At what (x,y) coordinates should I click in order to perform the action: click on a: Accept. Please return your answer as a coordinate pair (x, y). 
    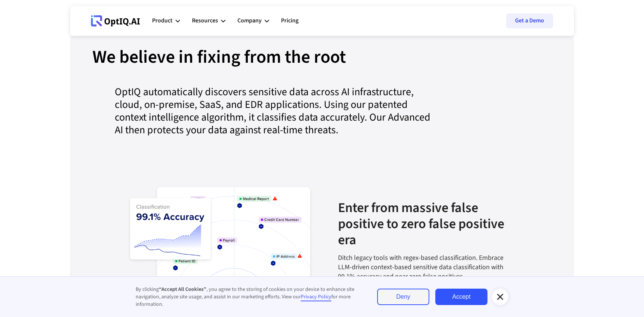
    Looking at the image, I should click on (462, 297).